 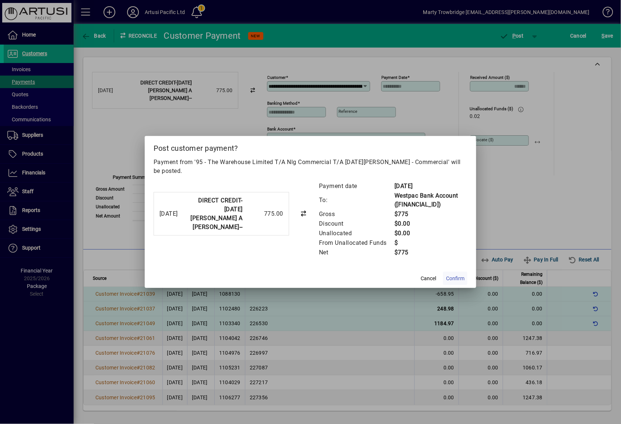 What do you see at coordinates (356, 214) in the screenshot?
I see `td: Gross` at bounding box center [356, 214].